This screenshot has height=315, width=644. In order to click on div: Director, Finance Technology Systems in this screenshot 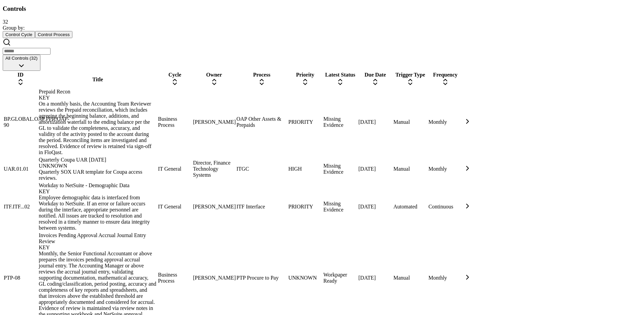, I will do `click(214, 169)`.